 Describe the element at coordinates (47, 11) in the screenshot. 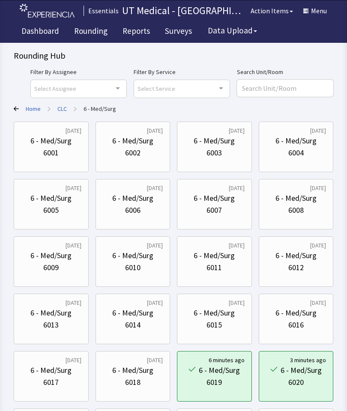

I see `img: experiencia_logo.png` at that location.